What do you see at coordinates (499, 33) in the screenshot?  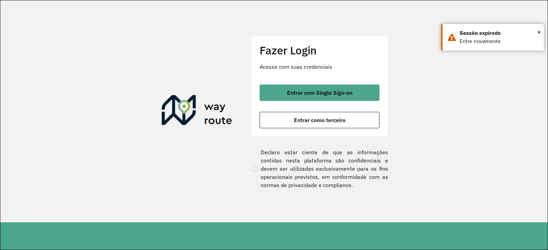 I see `div: Sessão expirada` at bounding box center [499, 33].